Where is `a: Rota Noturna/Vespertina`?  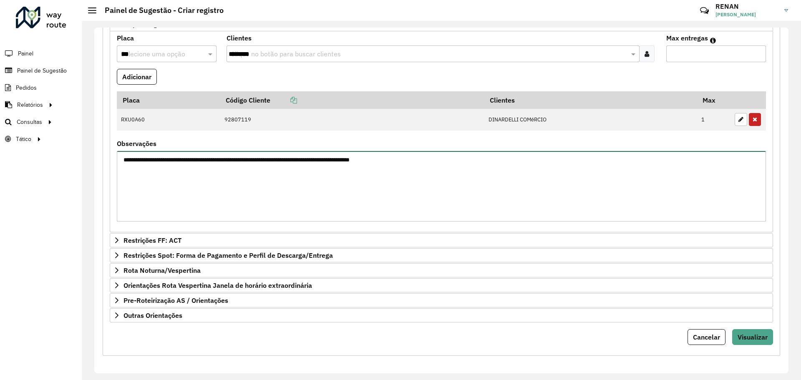 a: Rota Noturna/Vespertina is located at coordinates (442, 270).